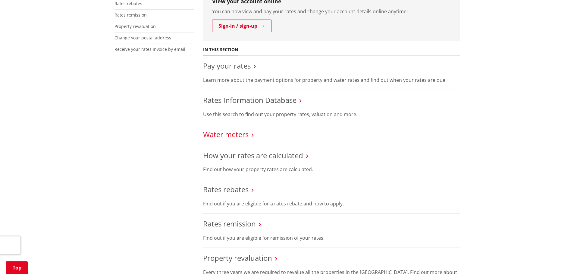 The height and width of the screenshot is (274, 574). What do you see at coordinates (331, 238) in the screenshot?
I see `p: Find out if you are eligible for remission of your rates.` at bounding box center [331, 238].